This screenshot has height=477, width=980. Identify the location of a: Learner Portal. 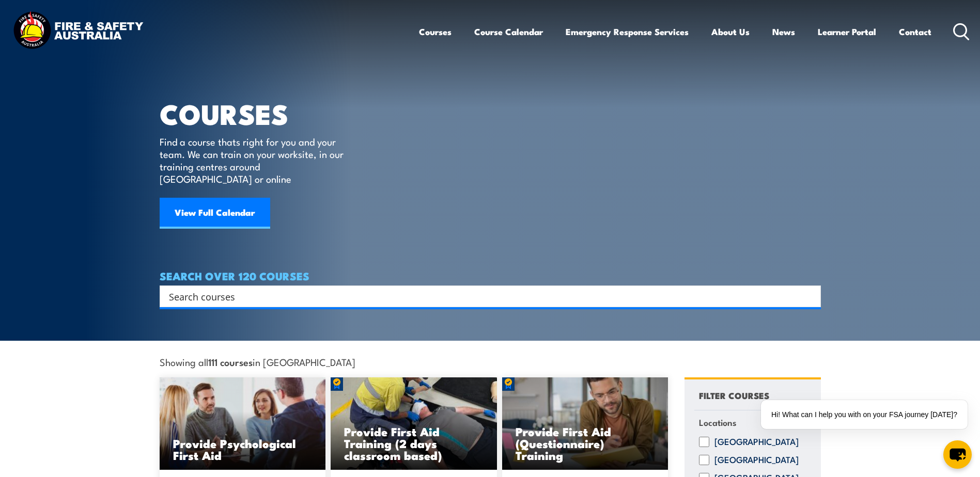
(847, 31).